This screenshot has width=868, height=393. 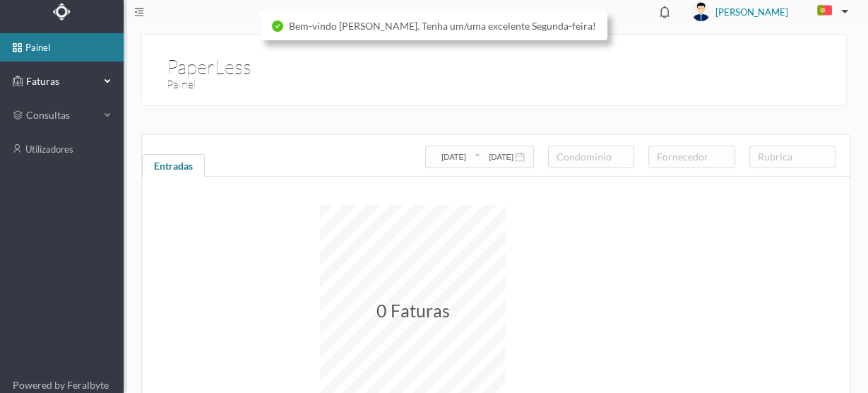 What do you see at coordinates (61, 11) in the screenshot?
I see `img: Logo` at bounding box center [61, 11].